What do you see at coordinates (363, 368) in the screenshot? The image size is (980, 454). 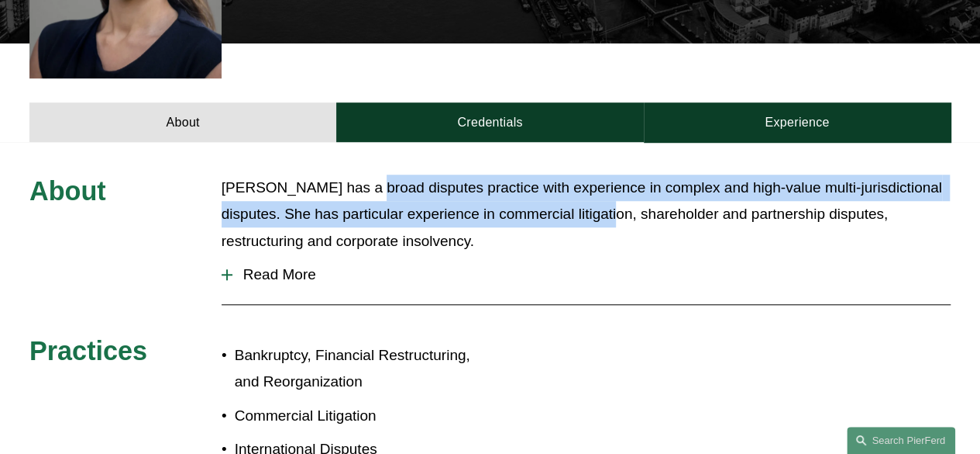 I see `p: Bankruptcy, Financial Restructuring, and Reorganization` at bounding box center [363, 368].